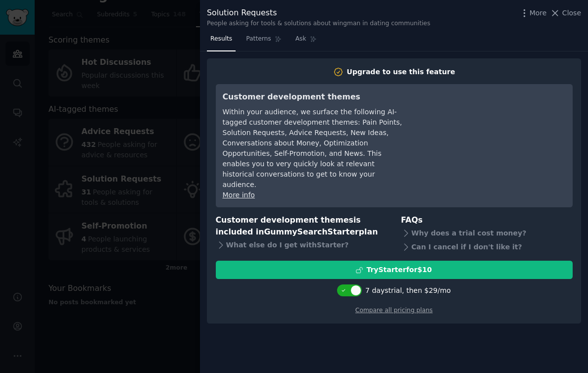 The image size is (588, 373). Describe the element at coordinates (238, 195) in the screenshot. I see `a: More info` at that location.